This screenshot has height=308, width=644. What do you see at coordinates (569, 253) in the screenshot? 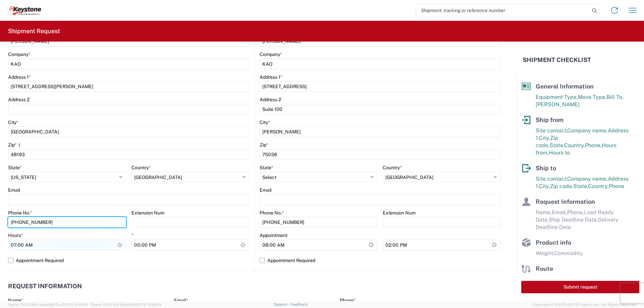
I see `span: Commodity` at bounding box center [569, 253].